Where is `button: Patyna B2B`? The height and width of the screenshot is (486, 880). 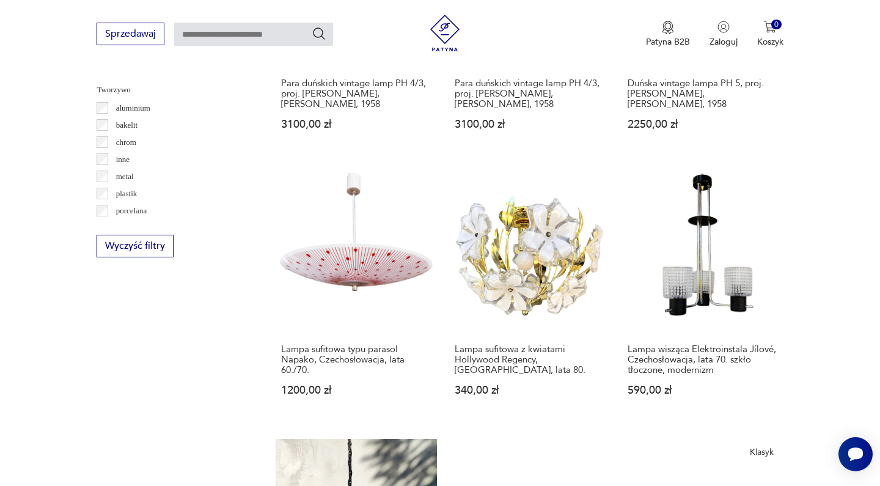 button: Patyna B2B is located at coordinates (668, 34).